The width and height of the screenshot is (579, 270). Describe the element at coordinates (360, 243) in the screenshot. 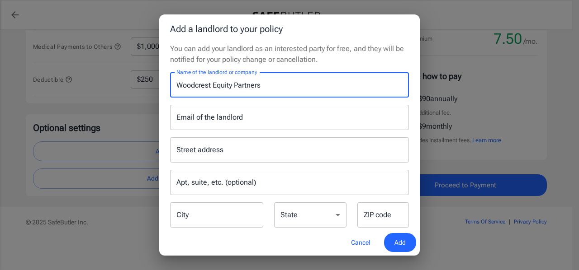

I see `button: Cancel` at that location.